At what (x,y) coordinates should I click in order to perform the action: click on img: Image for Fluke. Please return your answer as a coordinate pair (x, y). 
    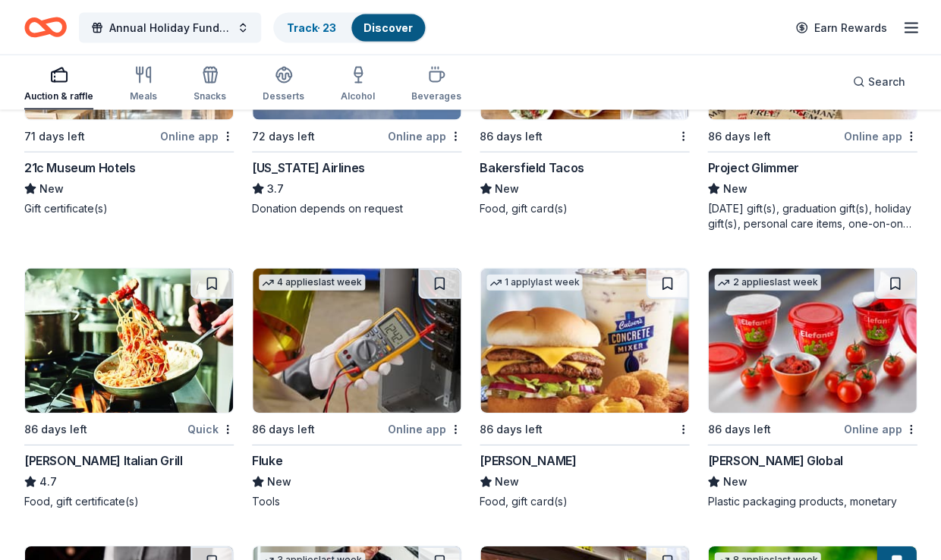
    Looking at the image, I should click on (357, 340).